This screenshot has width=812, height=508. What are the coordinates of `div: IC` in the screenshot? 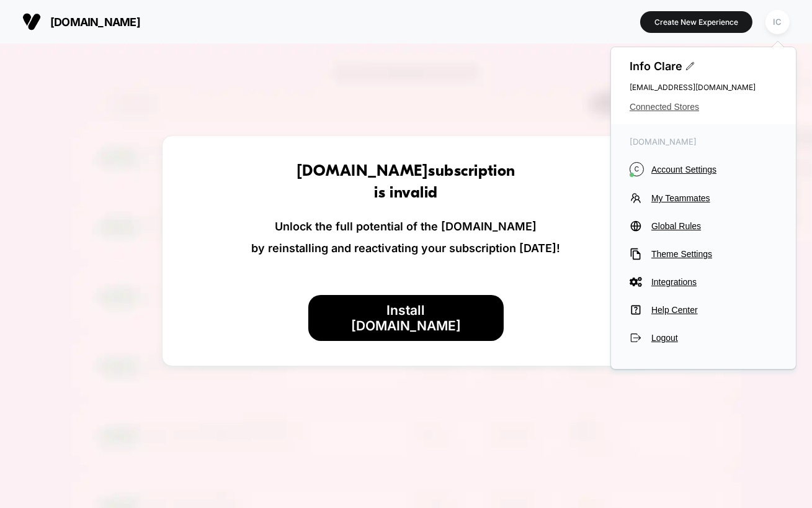 It's located at (778, 21).